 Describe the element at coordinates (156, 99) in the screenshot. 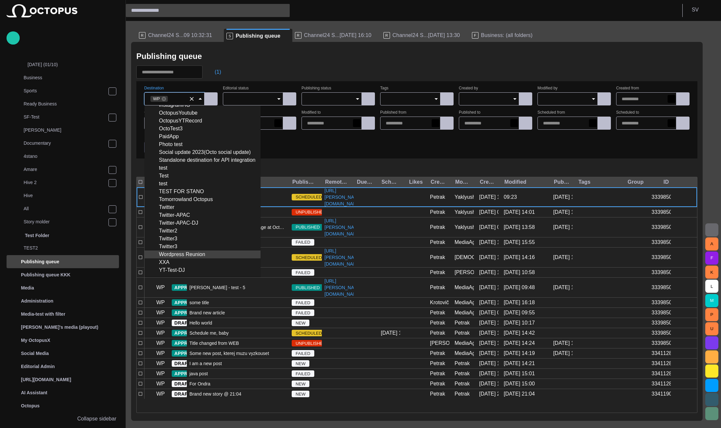

I see `span: WP` at that location.